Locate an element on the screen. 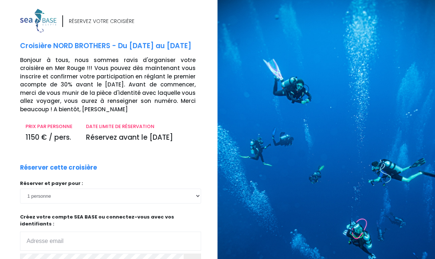 The width and height of the screenshot is (435, 259). p: Réserver cette croisière is located at coordinates (58, 168).